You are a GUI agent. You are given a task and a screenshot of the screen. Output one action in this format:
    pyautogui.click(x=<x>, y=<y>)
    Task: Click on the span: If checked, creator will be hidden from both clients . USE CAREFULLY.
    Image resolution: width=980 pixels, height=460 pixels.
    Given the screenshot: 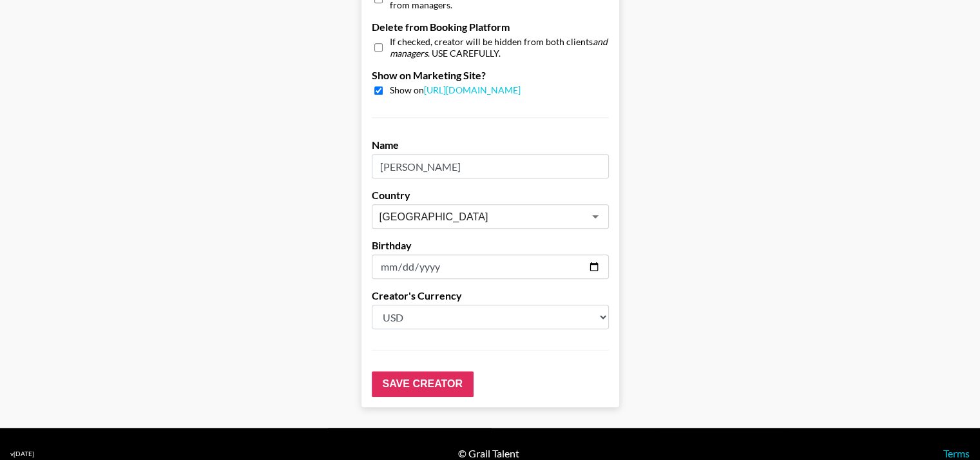 What is the action you would take?
    pyautogui.click(x=500, y=47)
    